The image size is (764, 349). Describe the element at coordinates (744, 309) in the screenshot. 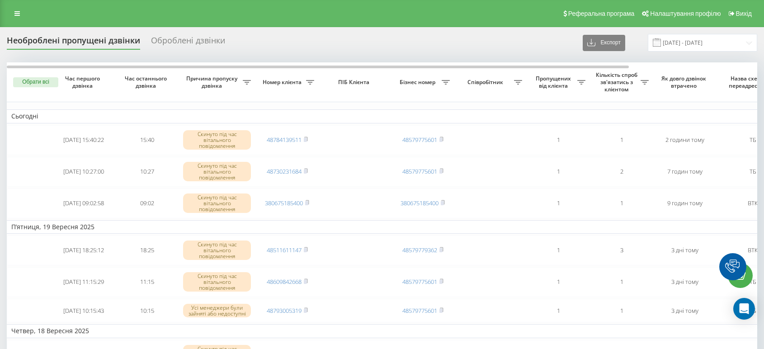

I see `div: Open Intercom Messenger` at that location.